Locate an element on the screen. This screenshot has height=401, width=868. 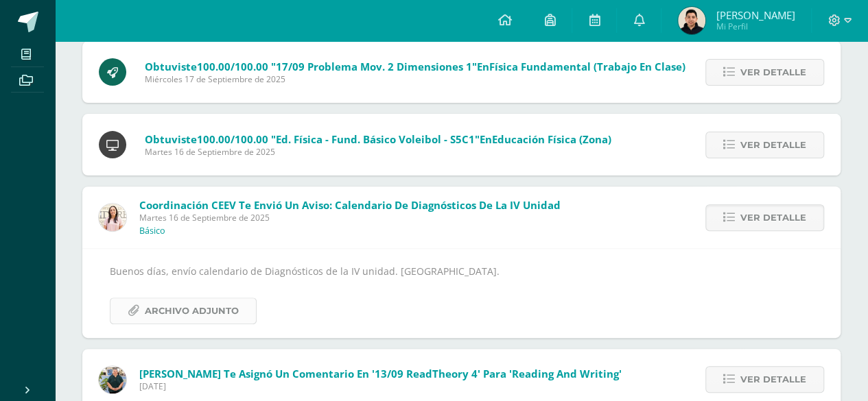
p: Básico is located at coordinates (152, 231).